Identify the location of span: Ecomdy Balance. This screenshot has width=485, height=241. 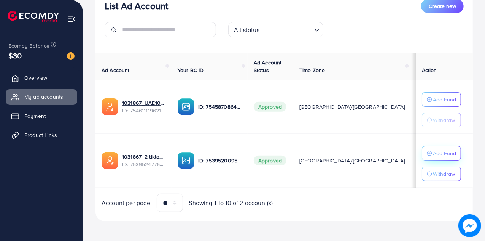
(29, 46).